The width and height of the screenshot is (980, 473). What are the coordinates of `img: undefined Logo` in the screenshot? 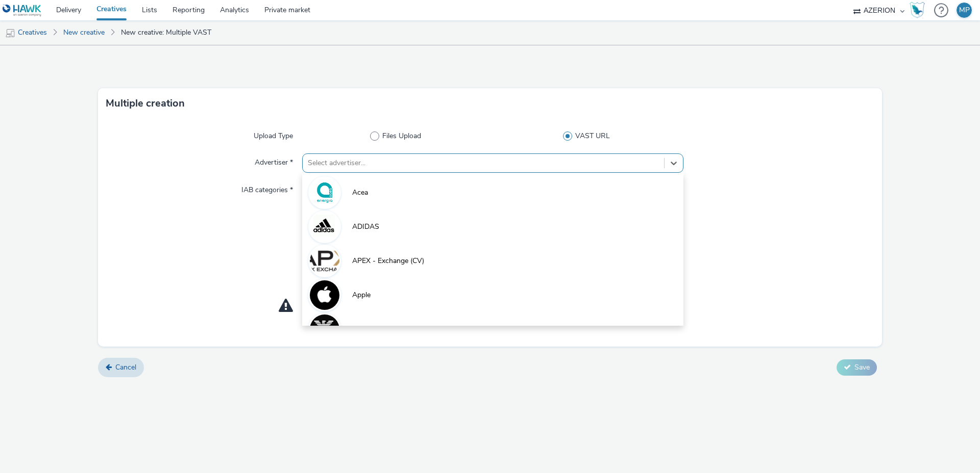 It's located at (22, 10).